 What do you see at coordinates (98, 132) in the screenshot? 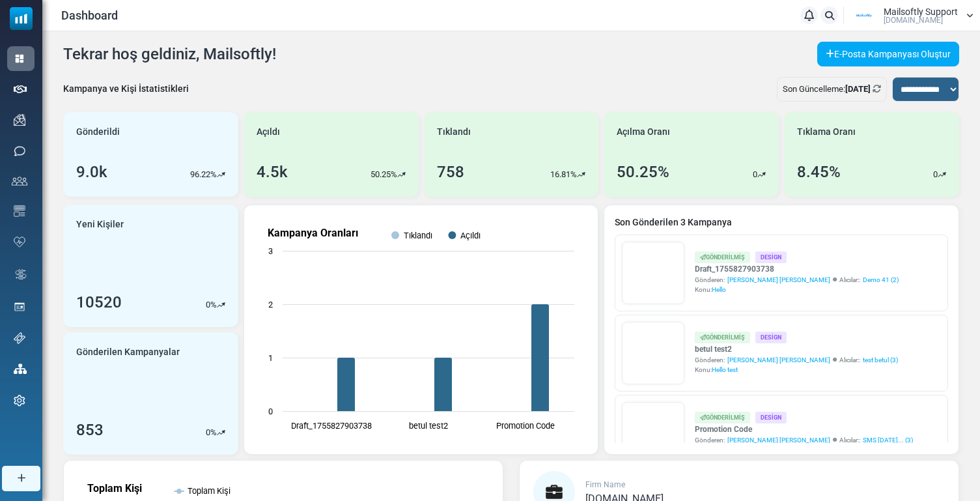
I see `span: Gönderildi` at bounding box center [98, 132].